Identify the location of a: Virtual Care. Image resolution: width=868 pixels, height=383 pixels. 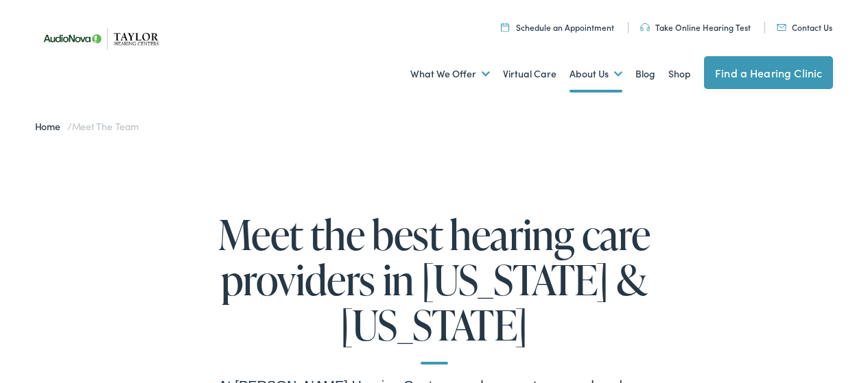
(529, 74).